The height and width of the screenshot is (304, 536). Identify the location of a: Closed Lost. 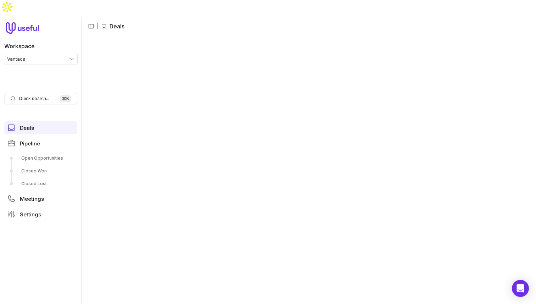
(41, 184).